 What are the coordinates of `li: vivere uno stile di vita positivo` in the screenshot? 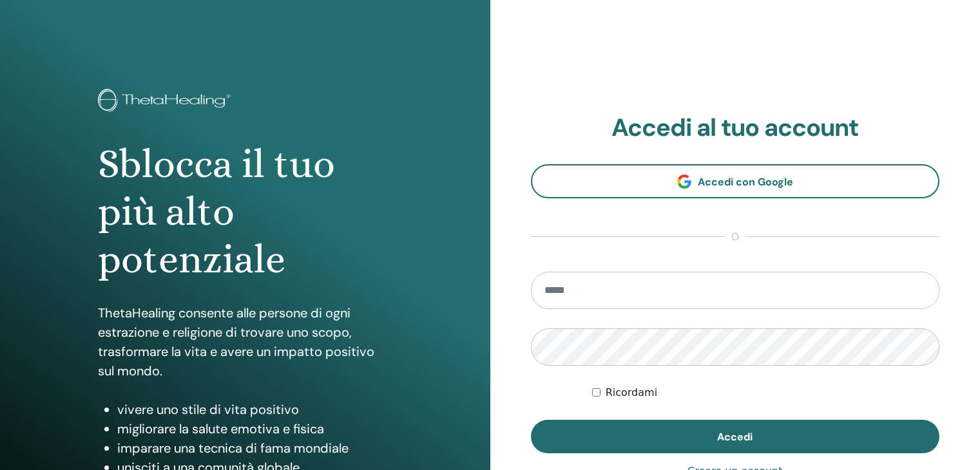 It's located at (255, 409).